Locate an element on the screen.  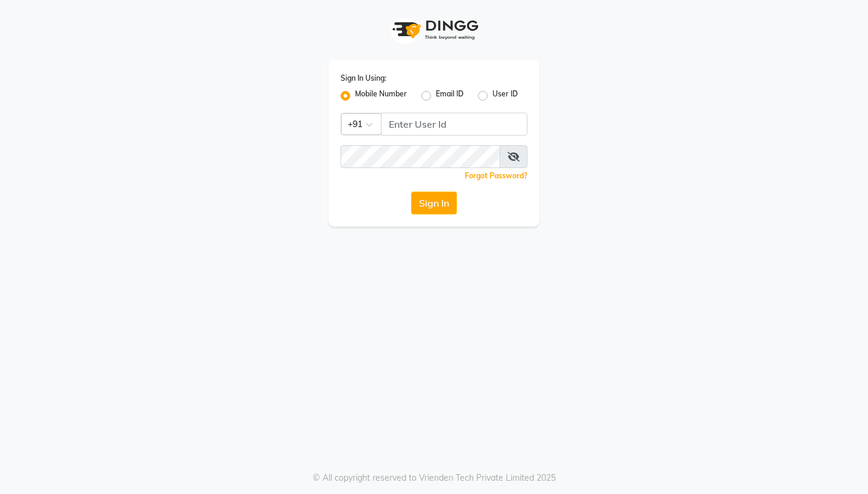
label: Sign In Using: is located at coordinates (363, 78).